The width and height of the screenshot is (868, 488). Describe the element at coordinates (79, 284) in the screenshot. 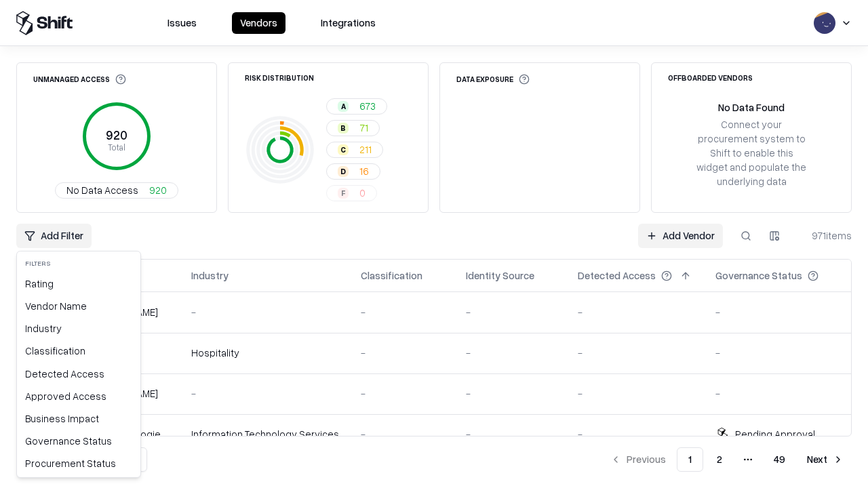

I see `div: Rating` at that location.